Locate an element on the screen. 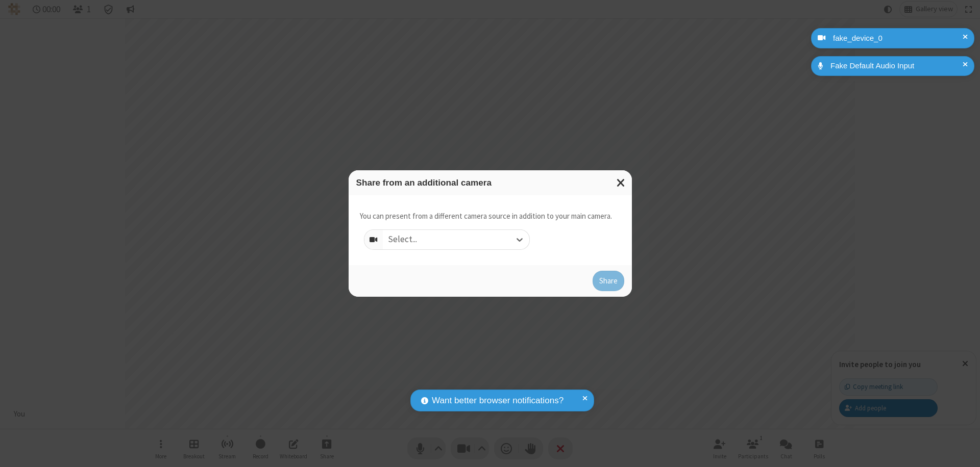 The width and height of the screenshot is (980, 467). button: Share is located at coordinates (608, 281).